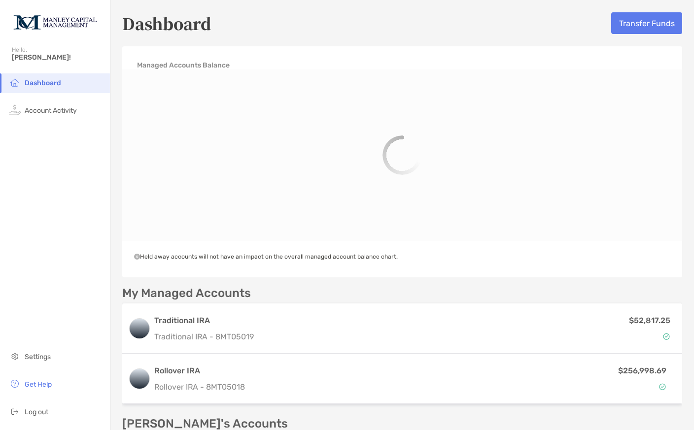 This screenshot has width=694, height=430. What do you see at coordinates (38, 384) in the screenshot?
I see `span: Get Help` at bounding box center [38, 384].